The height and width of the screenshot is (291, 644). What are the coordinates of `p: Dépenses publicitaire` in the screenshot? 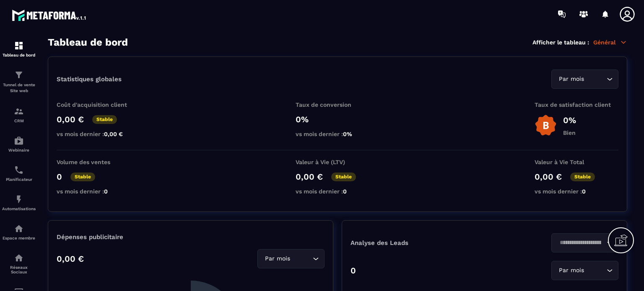 It's located at (190, 237).